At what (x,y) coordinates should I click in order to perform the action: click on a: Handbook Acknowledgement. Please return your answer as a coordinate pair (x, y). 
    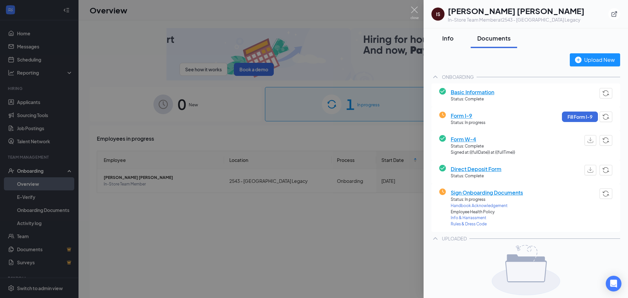
    Looking at the image, I should click on (486, 206).